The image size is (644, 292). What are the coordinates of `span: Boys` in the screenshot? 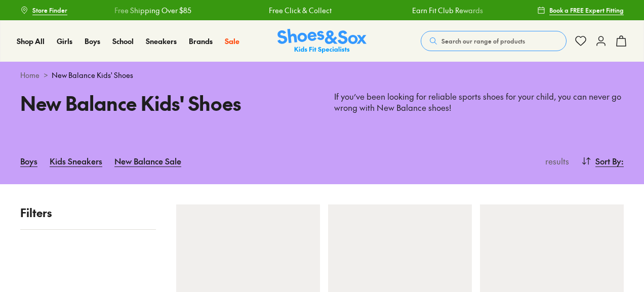 It's located at (92, 41).